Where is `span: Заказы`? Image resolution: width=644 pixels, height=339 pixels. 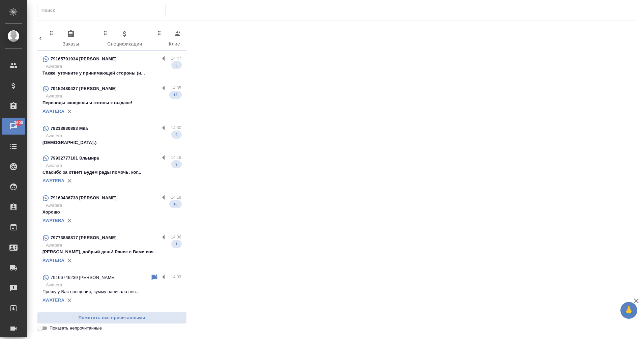
span: Заказы is located at coordinates (71, 39).